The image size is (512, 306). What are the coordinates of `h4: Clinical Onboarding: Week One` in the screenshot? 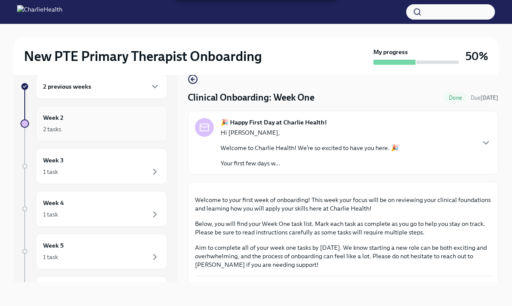 It's located at (251, 98).